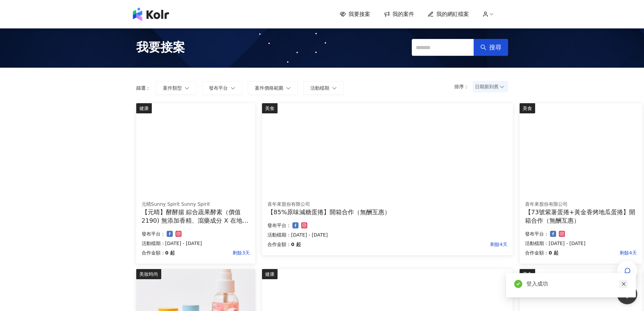 This screenshot has height=311, width=644. Describe the element at coordinates (387, 148) in the screenshot. I see `img: 85%原味減糖蛋捲` at that location.